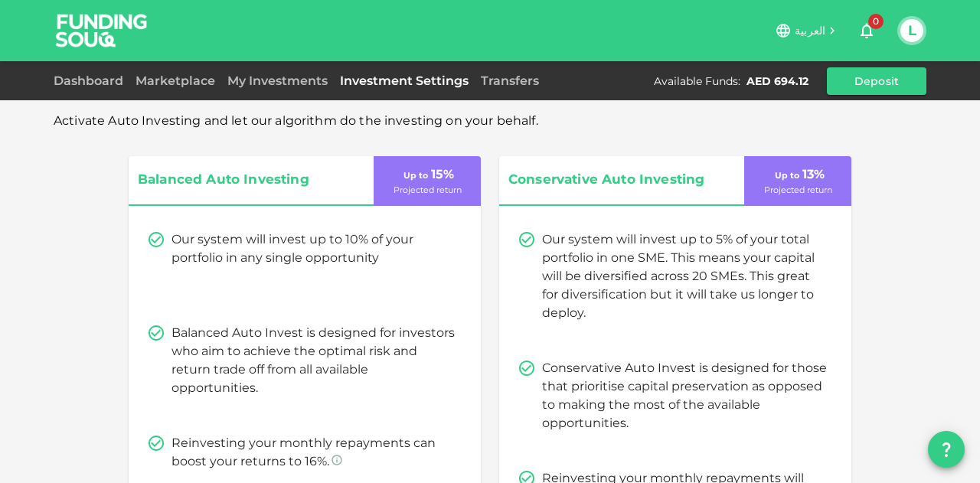 This screenshot has width=980, height=483. What do you see at coordinates (947, 450) in the screenshot?
I see `button: question` at bounding box center [947, 450].